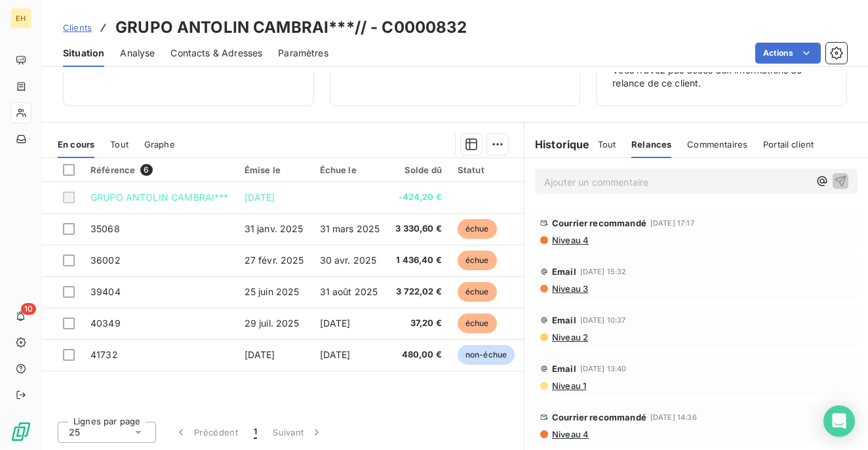 The height and width of the screenshot is (450, 868). What do you see at coordinates (303, 53) in the screenshot?
I see `span: Paramètres` at bounding box center [303, 53].